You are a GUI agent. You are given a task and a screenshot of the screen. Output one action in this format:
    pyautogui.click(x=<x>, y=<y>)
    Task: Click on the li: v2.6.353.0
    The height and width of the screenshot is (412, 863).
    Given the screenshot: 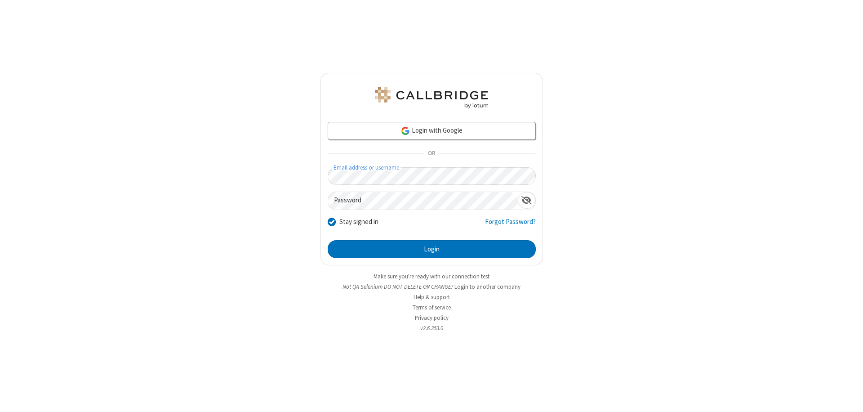 What is the action you would take?
    pyautogui.click(x=432, y=328)
    